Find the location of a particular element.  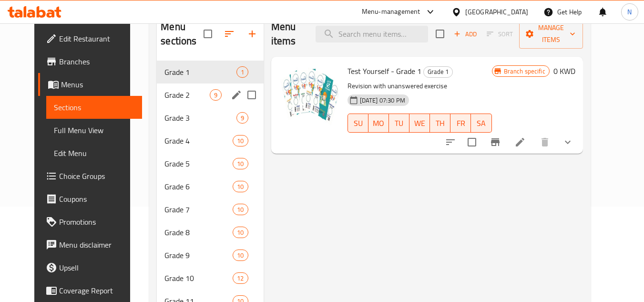

span: Add item is located at coordinates (465, 34).